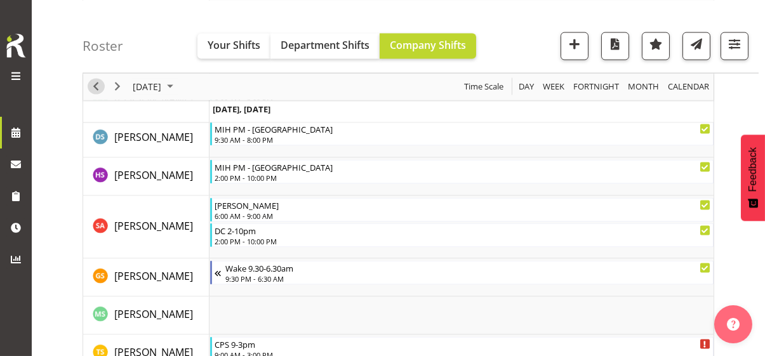 The image size is (765, 356). I want to click on span: Month, so click(643, 86).